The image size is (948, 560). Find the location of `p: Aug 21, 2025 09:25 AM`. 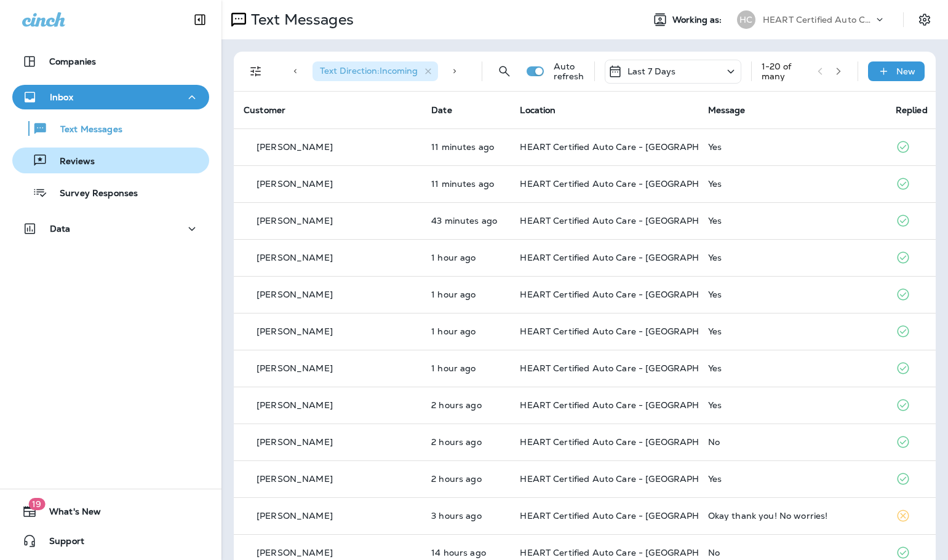

p: Aug 21, 2025 09:25 AM is located at coordinates (465, 294).